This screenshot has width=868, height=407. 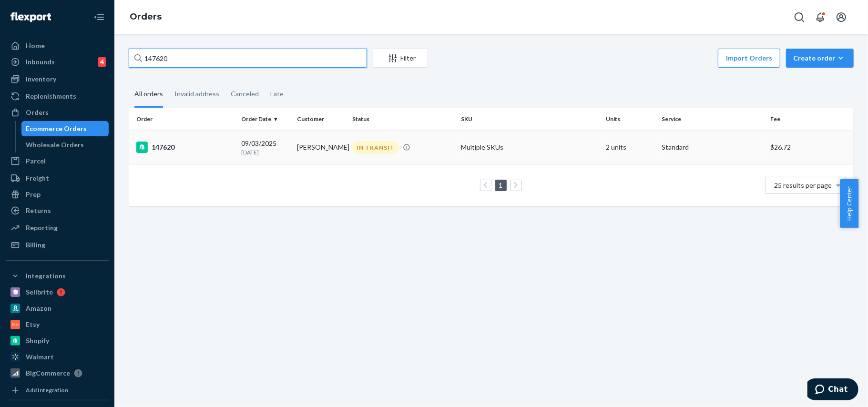 I want to click on a: Inbounds4, so click(x=57, y=62).